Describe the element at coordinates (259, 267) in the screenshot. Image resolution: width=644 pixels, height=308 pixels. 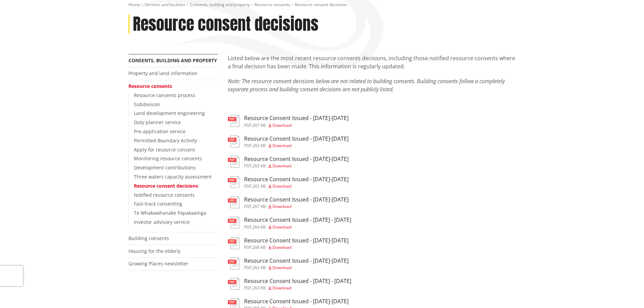
I see `span: 262 KB` at that location.